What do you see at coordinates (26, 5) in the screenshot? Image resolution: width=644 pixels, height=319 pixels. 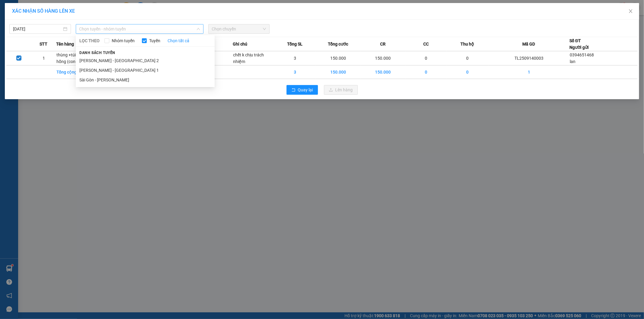 I see `span: TL2509140003` at bounding box center [26, 5].